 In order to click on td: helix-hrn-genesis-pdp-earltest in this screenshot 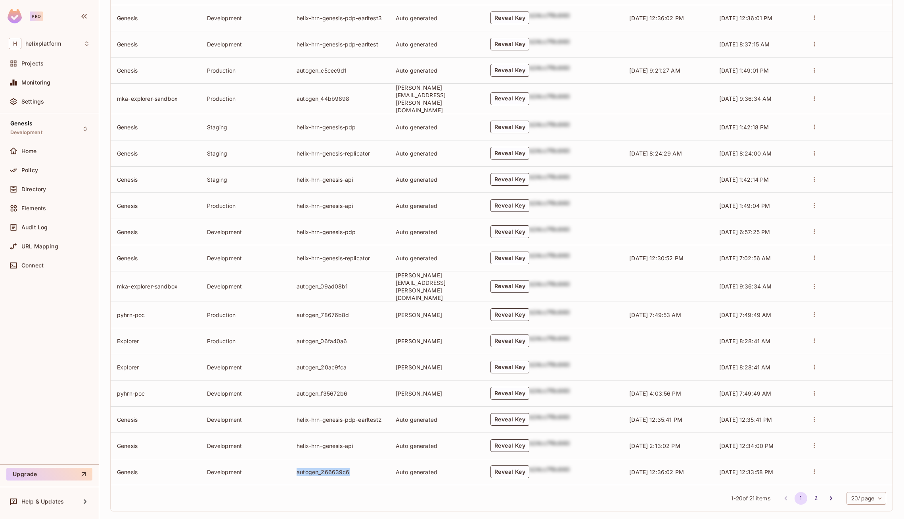, I will do `click(340, 44)`.